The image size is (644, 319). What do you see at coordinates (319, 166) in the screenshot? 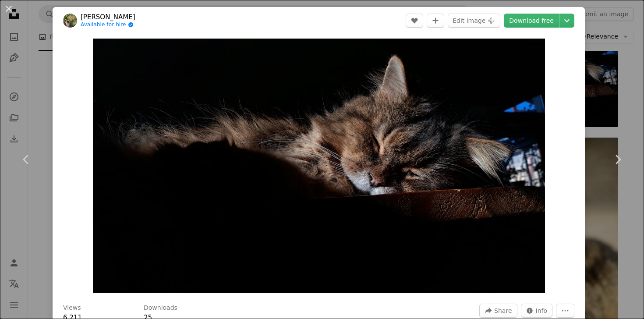
I see `button: Zoom in on this image` at bounding box center [319, 166].